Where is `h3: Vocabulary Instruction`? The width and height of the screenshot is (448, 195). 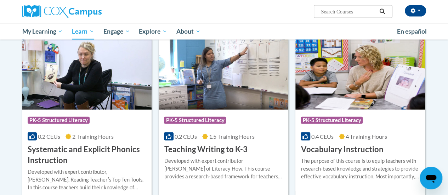
h3: Vocabulary Instruction is located at coordinates (342, 149).